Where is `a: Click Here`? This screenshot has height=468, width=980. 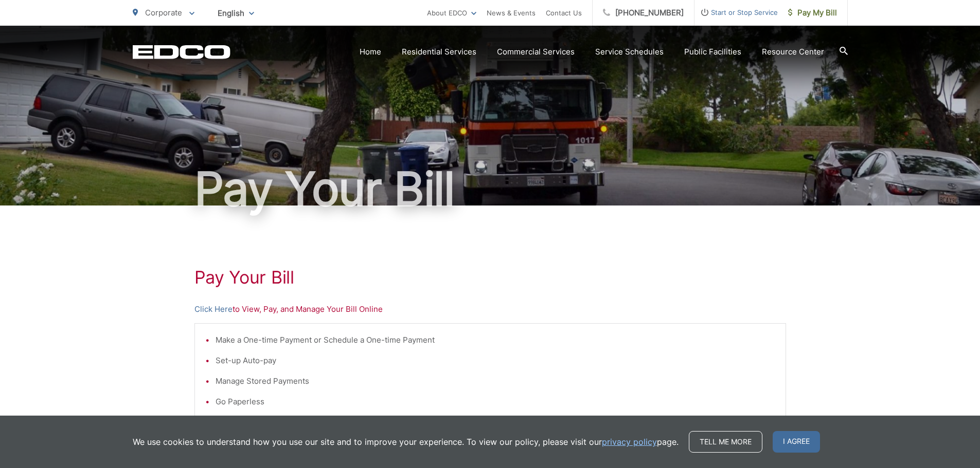
a: Click Here is located at coordinates (213, 309).